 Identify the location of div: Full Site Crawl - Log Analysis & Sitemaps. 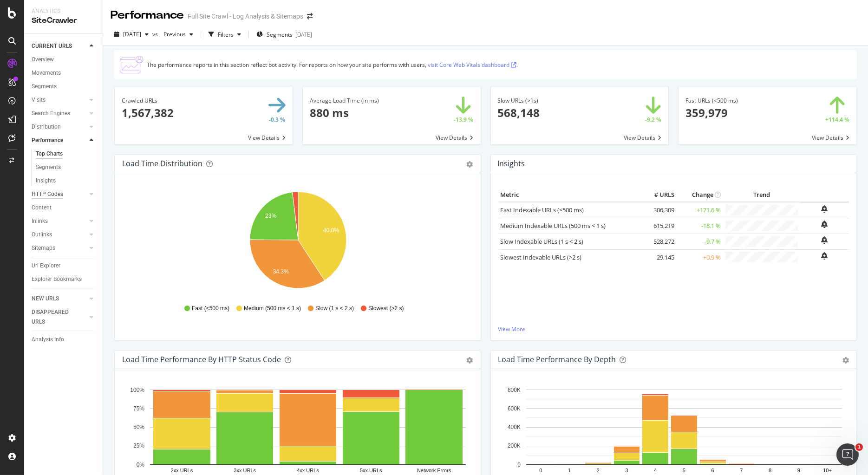
(245, 16).